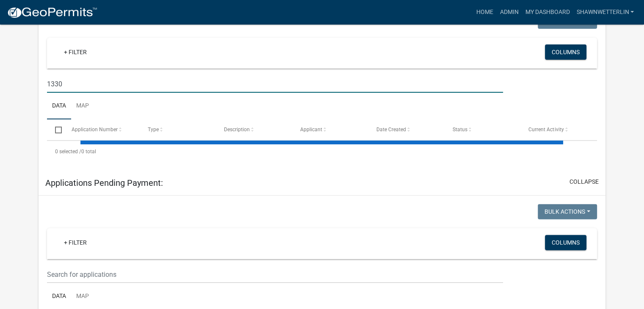 This screenshot has width=644, height=309. Describe the element at coordinates (584, 181) in the screenshot. I see `button: collapse` at that location.